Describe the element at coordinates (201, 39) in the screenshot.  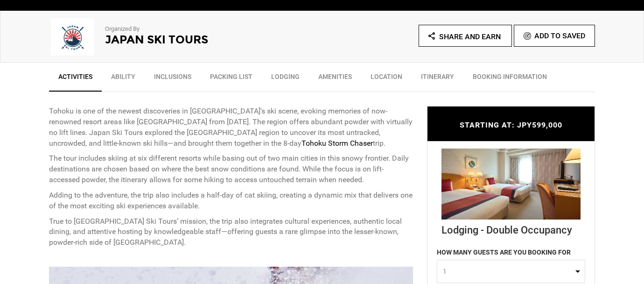
I see `h2: Japan Ski Tours` at that location.